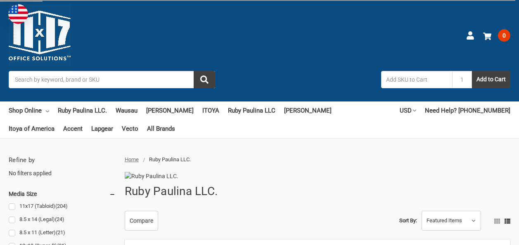 This screenshot has height=245, width=519. Describe the element at coordinates (490, 80) in the screenshot. I see `button: Add to Cart` at that location.